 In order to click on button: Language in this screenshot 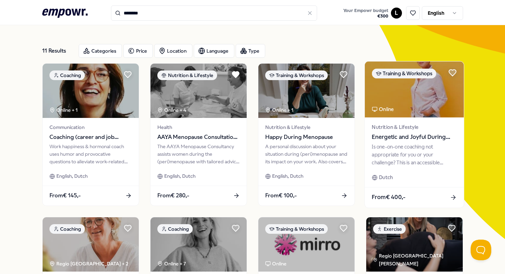, I will do `click(214, 51)`.